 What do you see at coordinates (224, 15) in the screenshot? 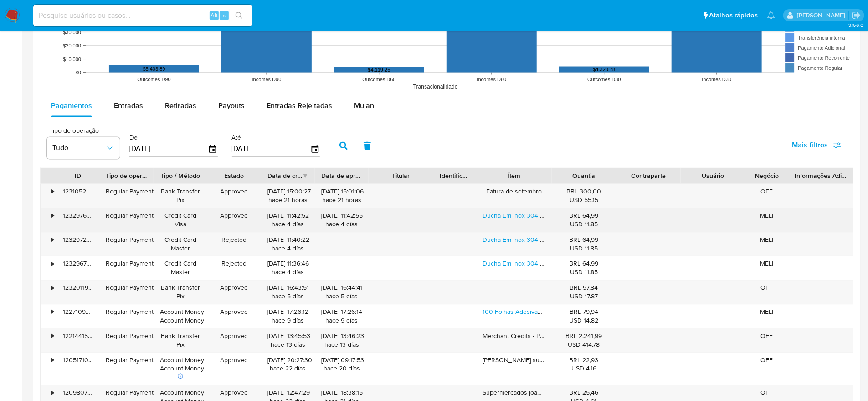
I see `span: s` at bounding box center [224, 15].